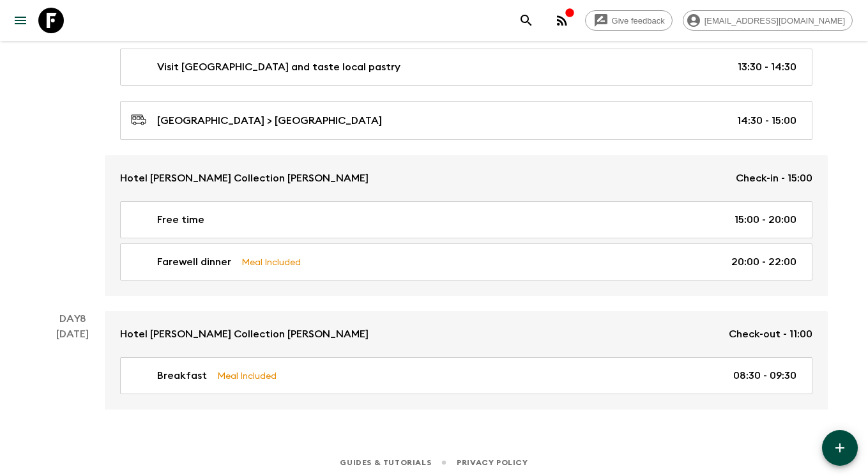 The width and height of the screenshot is (868, 476). I want to click on a: Give feedback, so click(628, 20).